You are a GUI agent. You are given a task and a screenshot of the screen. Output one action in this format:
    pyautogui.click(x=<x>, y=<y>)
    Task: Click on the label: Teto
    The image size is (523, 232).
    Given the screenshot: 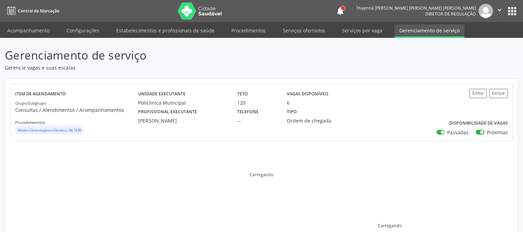 What is the action you would take?
    pyautogui.click(x=242, y=94)
    